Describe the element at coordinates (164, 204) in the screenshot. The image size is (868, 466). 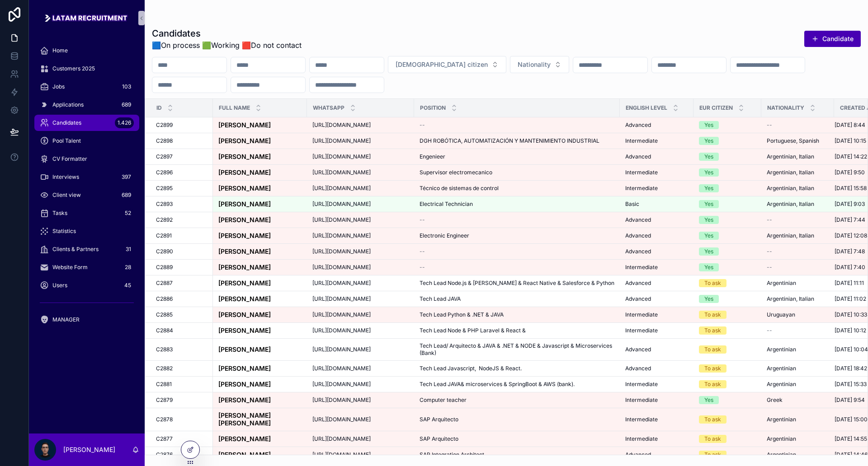
I see `span: C2893` at that location.